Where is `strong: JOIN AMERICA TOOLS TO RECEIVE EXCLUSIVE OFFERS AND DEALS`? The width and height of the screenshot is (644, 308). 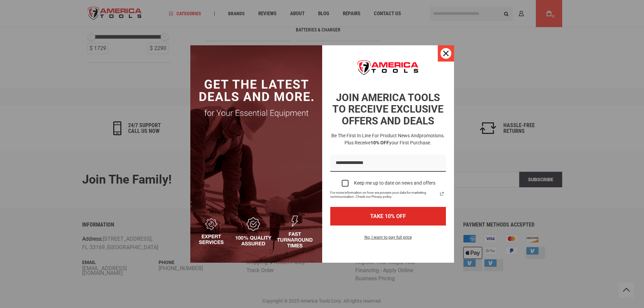
strong: JOIN AMERICA TOOLS TO RECEIVE EXCLUSIVE OFFERS AND DEALS is located at coordinates (387, 109).